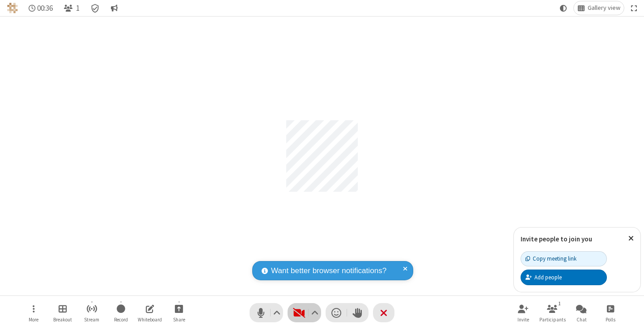 This screenshot has height=329, width=644. Describe the element at coordinates (33, 313) in the screenshot. I see `button: Open menu` at that location.